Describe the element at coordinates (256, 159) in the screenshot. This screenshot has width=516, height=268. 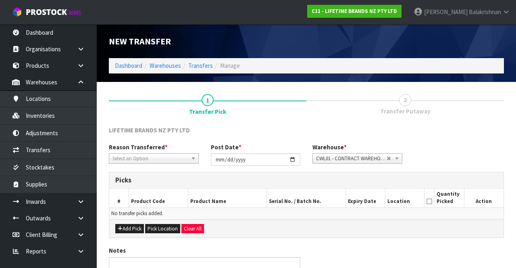
I see `input: Post Date` at that location.